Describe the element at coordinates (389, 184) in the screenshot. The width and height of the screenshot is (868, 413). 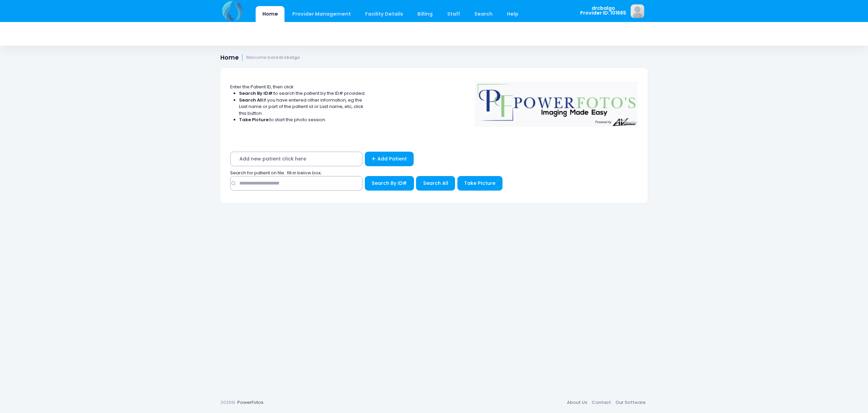
I see `span: Search By ID#` at that location.